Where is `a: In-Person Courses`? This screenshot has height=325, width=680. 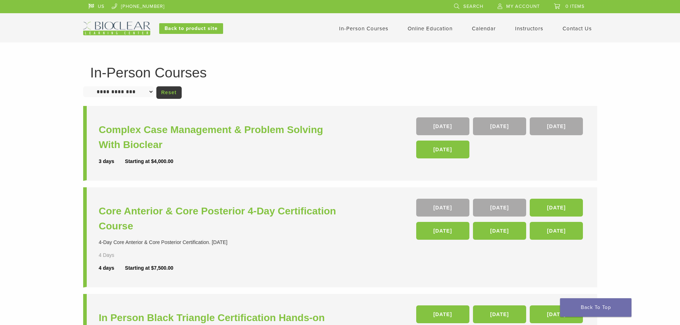 a: In-Person Courses is located at coordinates (364, 29).